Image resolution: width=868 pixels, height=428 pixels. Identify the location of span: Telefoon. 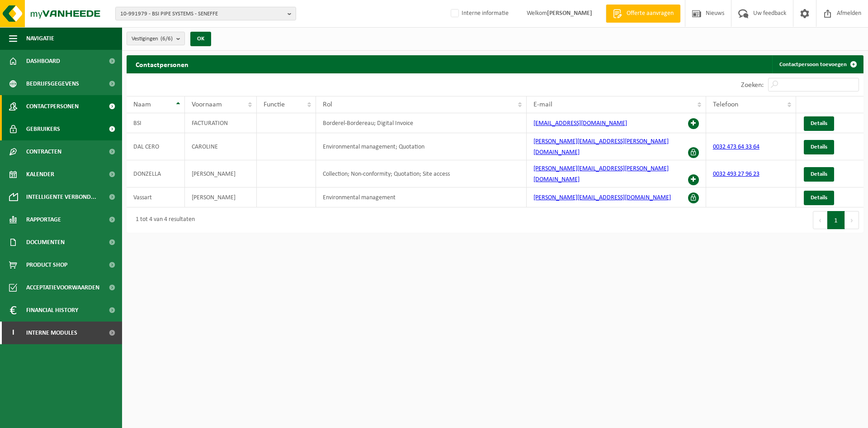
(726, 105).